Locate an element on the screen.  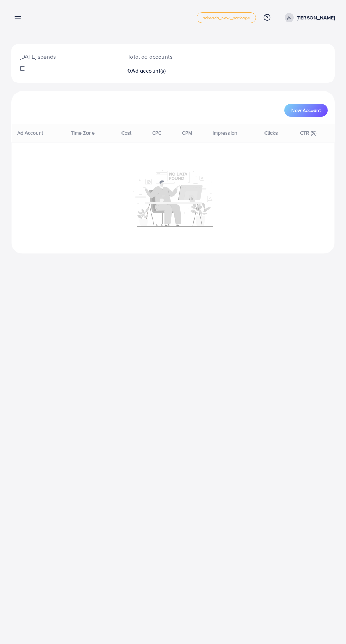
p: Total ad accounts is located at coordinates (160, 57).